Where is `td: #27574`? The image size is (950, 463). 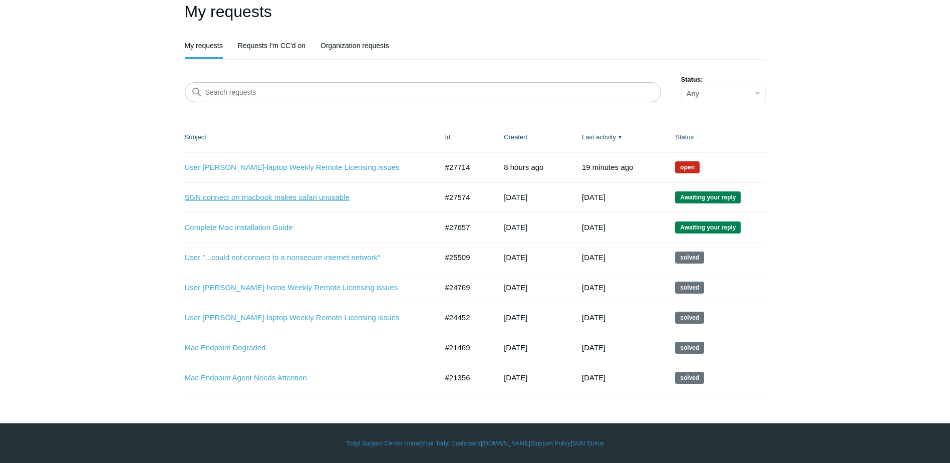
td: #27574 is located at coordinates (465, 197).